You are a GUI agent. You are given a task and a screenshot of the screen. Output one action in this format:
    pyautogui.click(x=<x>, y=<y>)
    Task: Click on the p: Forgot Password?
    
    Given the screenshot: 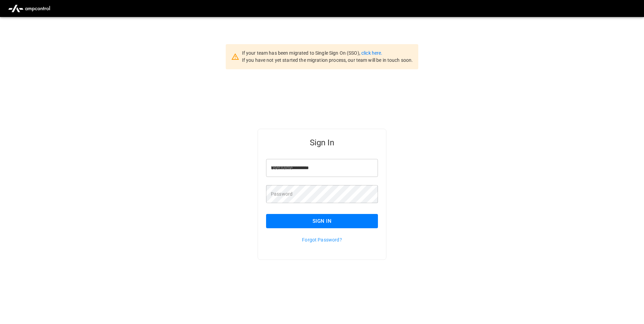 What is the action you would take?
    pyautogui.click(x=322, y=240)
    